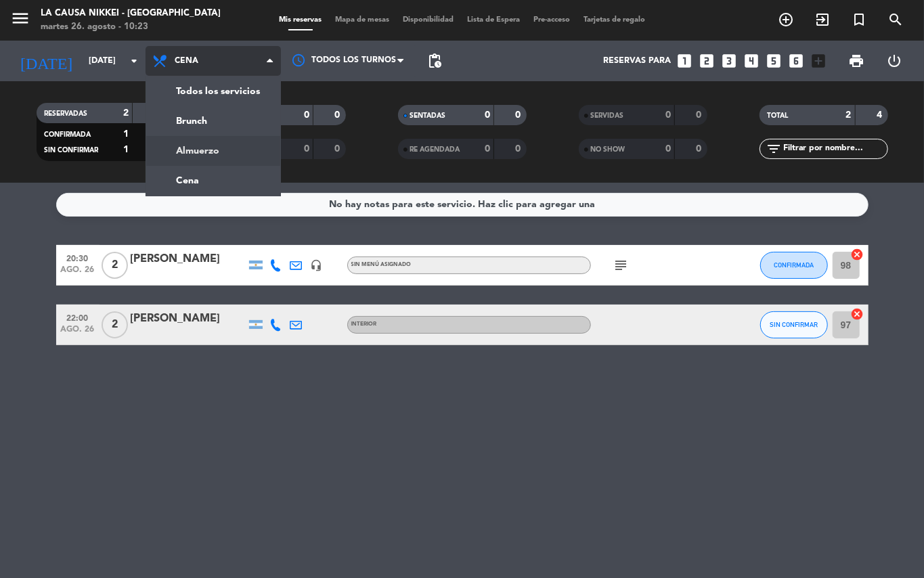 This screenshot has width=924, height=578. What do you see at coordinates (894, 61) in the screenshot?
I see `div: LOG OUT` at bounding box center [894, 61].